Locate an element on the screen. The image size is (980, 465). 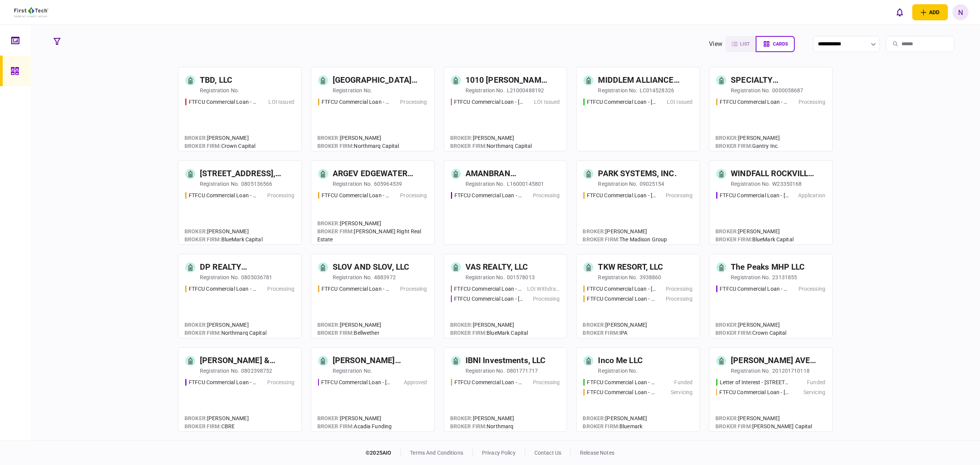
div: LOI Withdrawn/Declined is located at coordinates (543, 288).